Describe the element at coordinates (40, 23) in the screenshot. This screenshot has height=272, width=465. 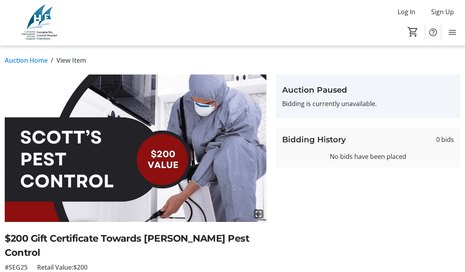
I see `img: Georgian Bay General Hospital Foundation's Logo` at that location.